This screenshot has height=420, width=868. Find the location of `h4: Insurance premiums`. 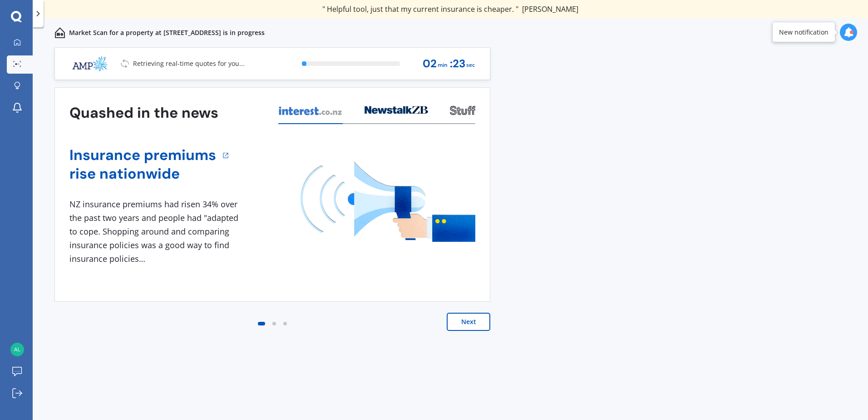

h4: Insurance premiums is located at coordinates (143, 155).